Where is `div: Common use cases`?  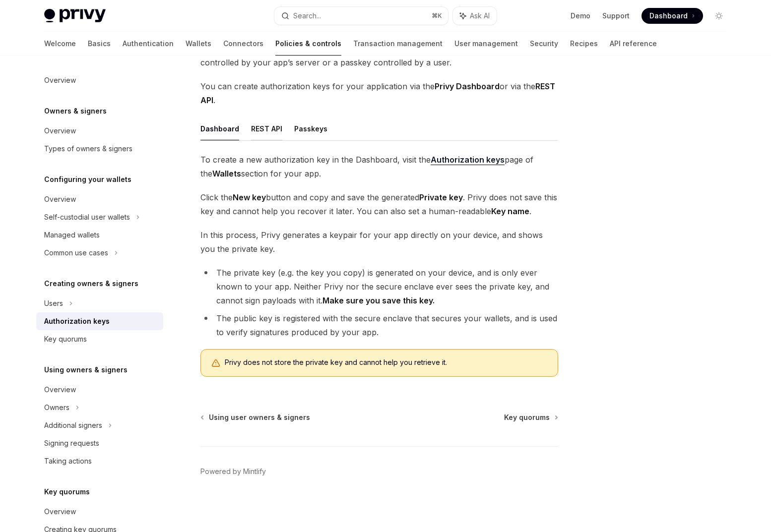 div: Common use cases is located at coordinates (76, 253).